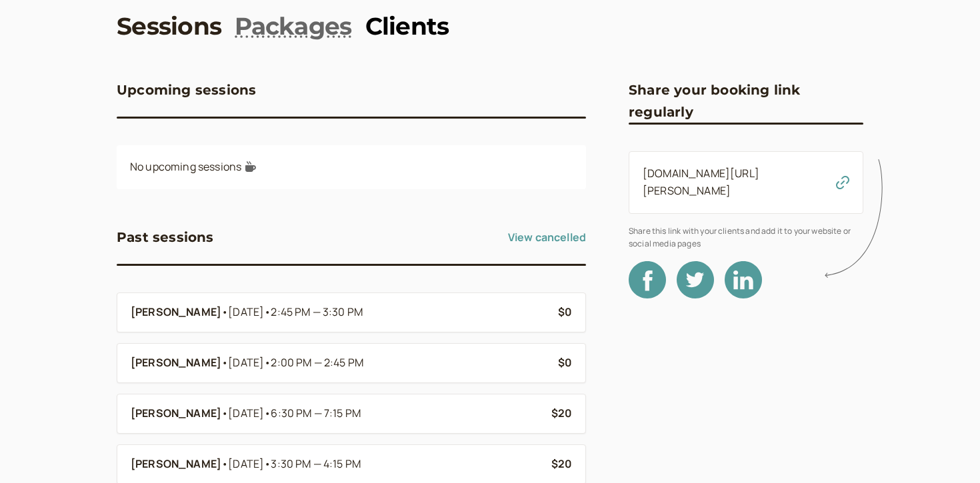 The height and width of the screenshot is (483, 980). I want to click on span: 2:00 PM — 2:45 PM, so click(316, 363).